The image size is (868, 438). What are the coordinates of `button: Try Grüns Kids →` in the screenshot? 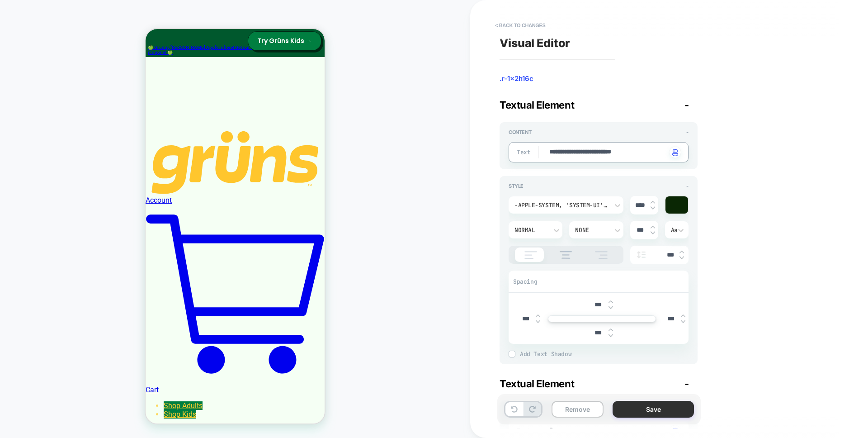 It's located at (139, 11).